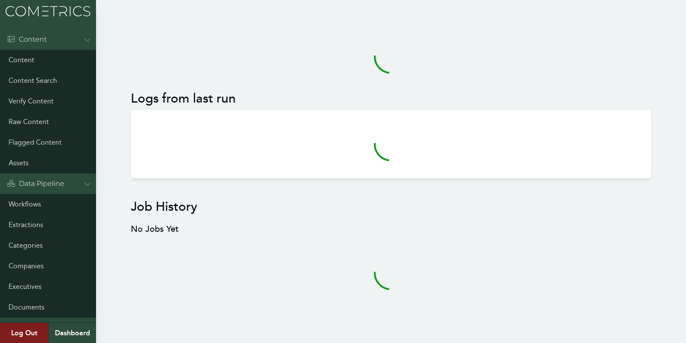  Describe the element at coordinates (36, 184) in the screenshot. I see `div: Data Pipeline` at that location.